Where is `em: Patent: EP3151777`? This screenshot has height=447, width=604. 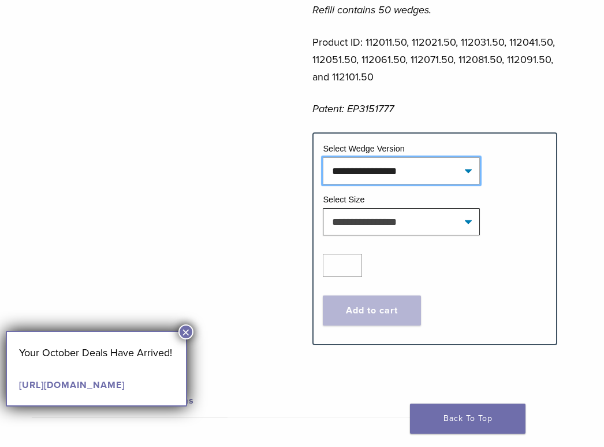 em: Patent: EP3151777 is located at coordinates (353, 109).